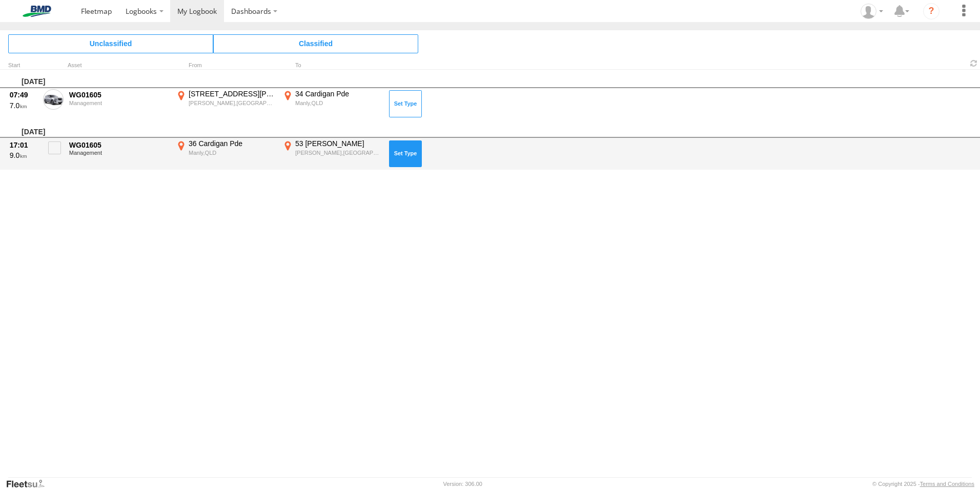  What do you see at coordinates (947, 484) in the screenshot?
I see `a: Terms and Conditions` at bounding box center [947, 484].